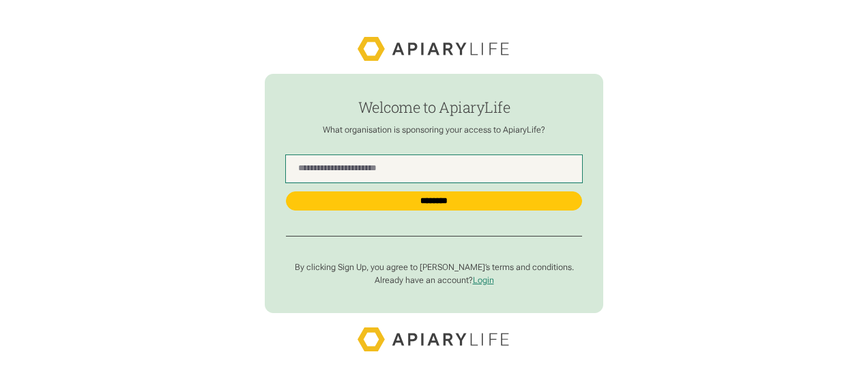 This screenshot has height=391, width=868. Describe the element at coordinates (434, 280) in the screenshot. I see `p: Already have an account?` at that location.